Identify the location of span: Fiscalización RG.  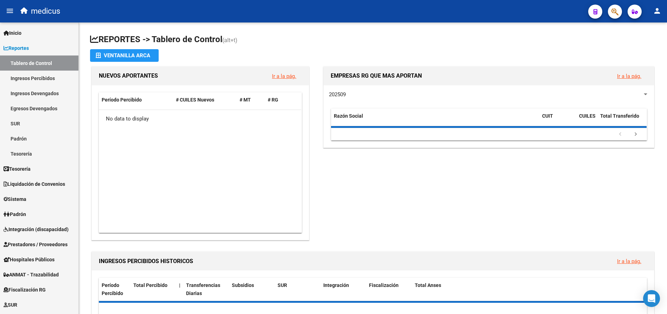
(25, 290).